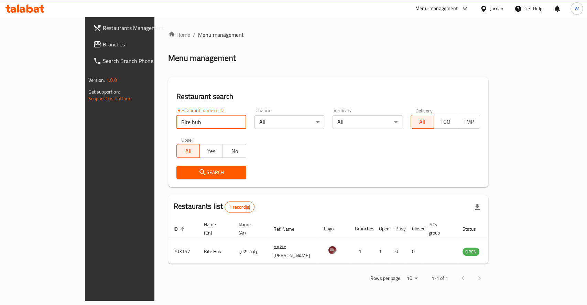  I want to click on label: Delivery, so click(424, 110).